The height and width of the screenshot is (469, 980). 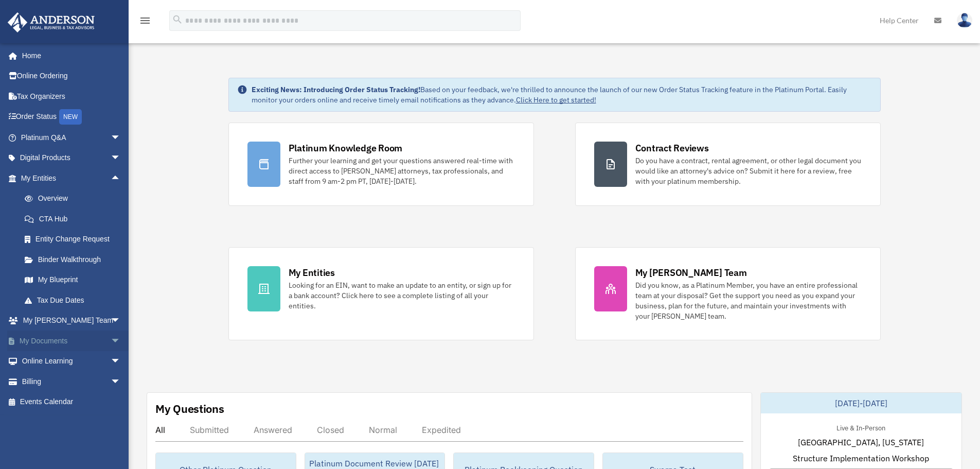 What do you see at coordinates (69, 56) in the screenshot?
I see `a: Home` at bounding box center [69, 56].